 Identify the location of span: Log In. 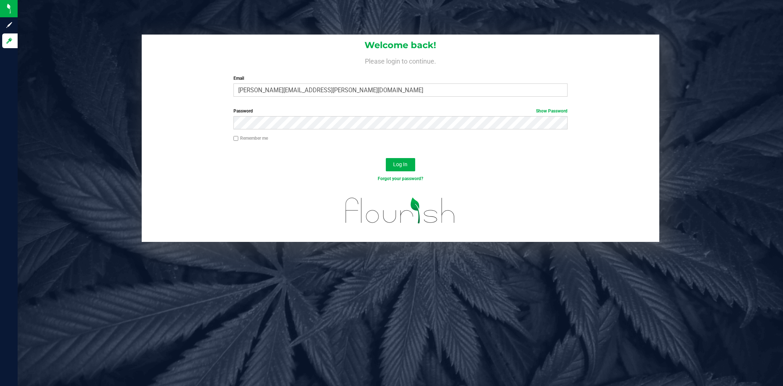
(400, 164).